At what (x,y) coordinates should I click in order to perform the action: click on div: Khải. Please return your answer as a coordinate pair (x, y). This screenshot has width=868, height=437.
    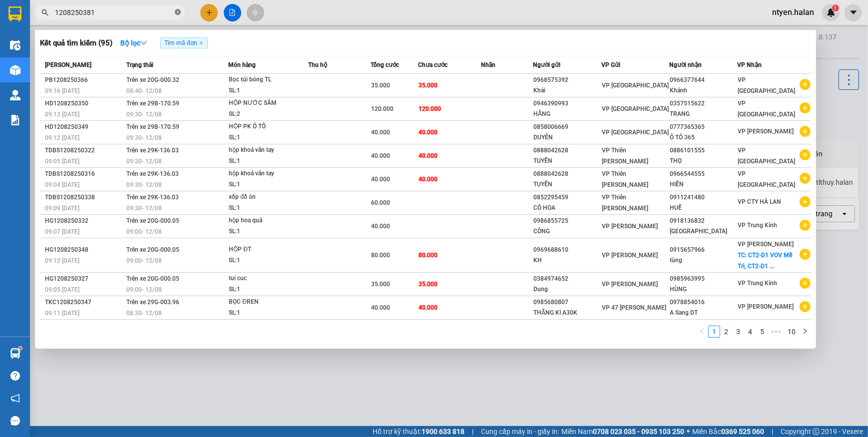
    Looking at the image, I should click on (566, 90).